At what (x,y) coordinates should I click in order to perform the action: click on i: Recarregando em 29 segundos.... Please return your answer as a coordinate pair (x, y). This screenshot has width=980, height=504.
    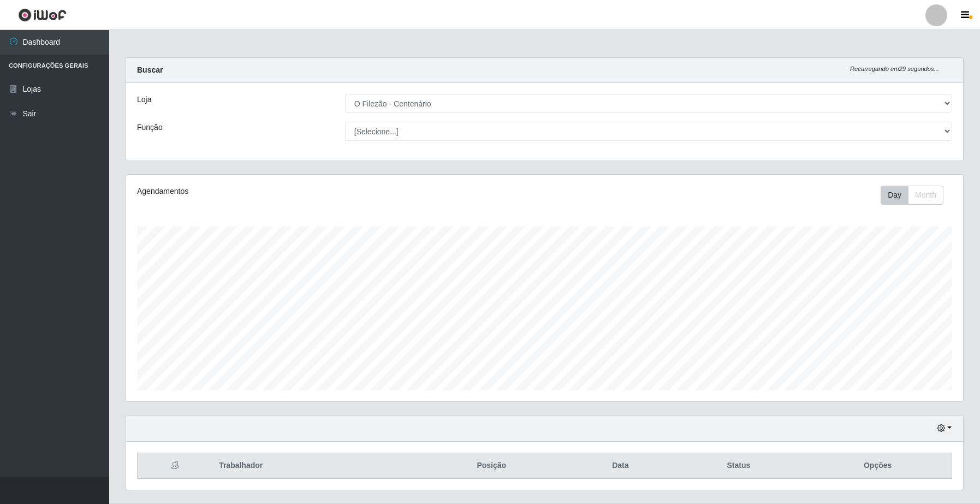
    Looking at the image, I should click on (895, 69).